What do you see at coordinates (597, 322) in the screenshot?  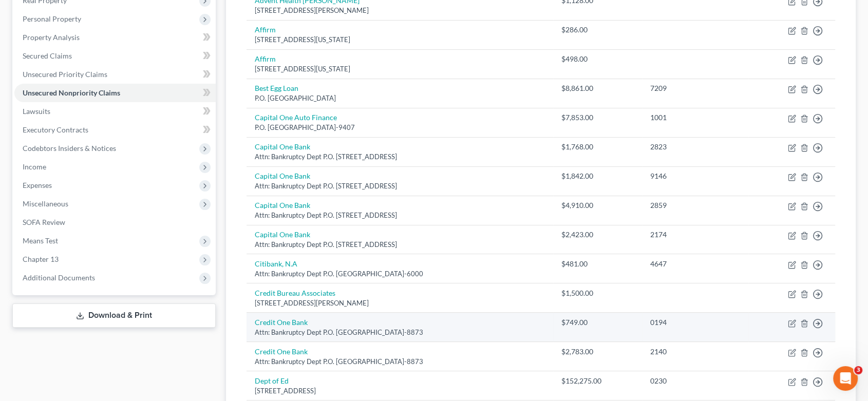 I see `div: $749.00` at bounding box center [597, 322].